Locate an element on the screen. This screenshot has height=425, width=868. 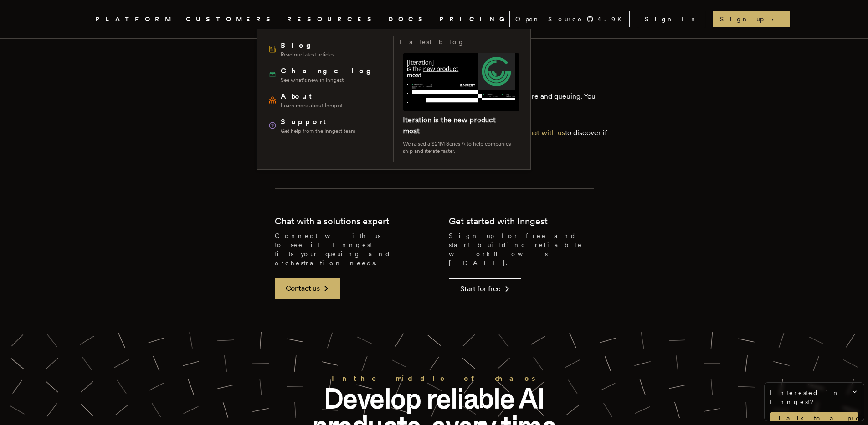
a: BlogRead our latest articles is located at coordinates (326, 49).